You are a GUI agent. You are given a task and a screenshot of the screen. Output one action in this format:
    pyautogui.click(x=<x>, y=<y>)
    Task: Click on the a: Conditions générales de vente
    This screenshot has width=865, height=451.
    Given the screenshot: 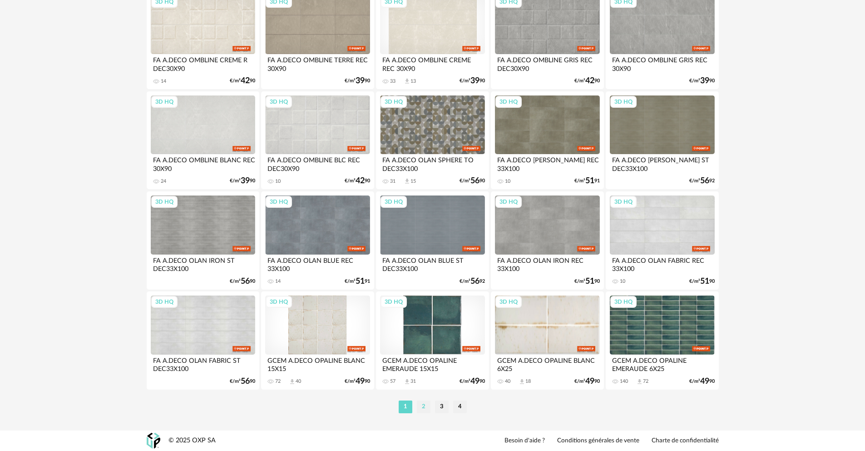 What is the action you would take?
    pyautogui.click(x=598, y=441)
    